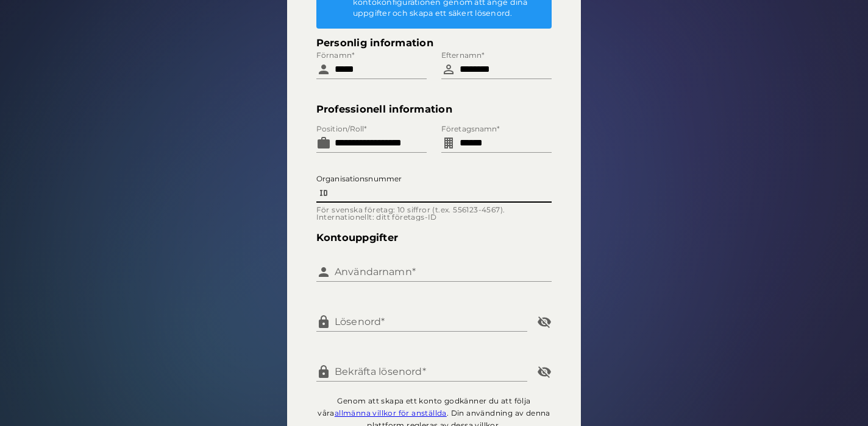 The height and width of the screenshot is (426, 868). I want to click on font: Kontouppgifter, so click(357, 238).